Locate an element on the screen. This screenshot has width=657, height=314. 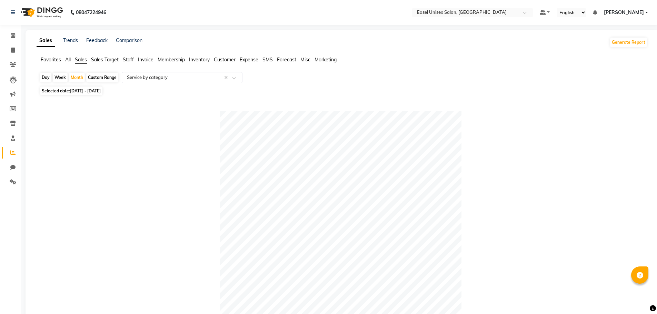
span: All is located at coordinates (68, 60).